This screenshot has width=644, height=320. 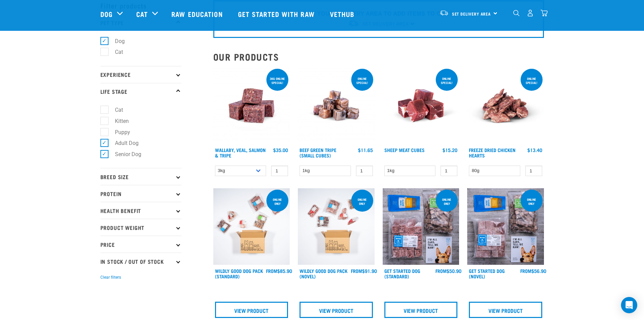 I want to click on img: NSP Dog Novel Update, so click(x=506, y=227).